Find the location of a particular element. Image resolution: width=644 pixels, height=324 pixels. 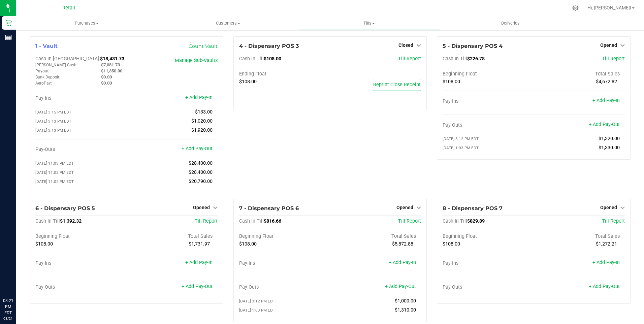

span: 4 - Dispensary POS 3 is located at coordinates (269, 46).